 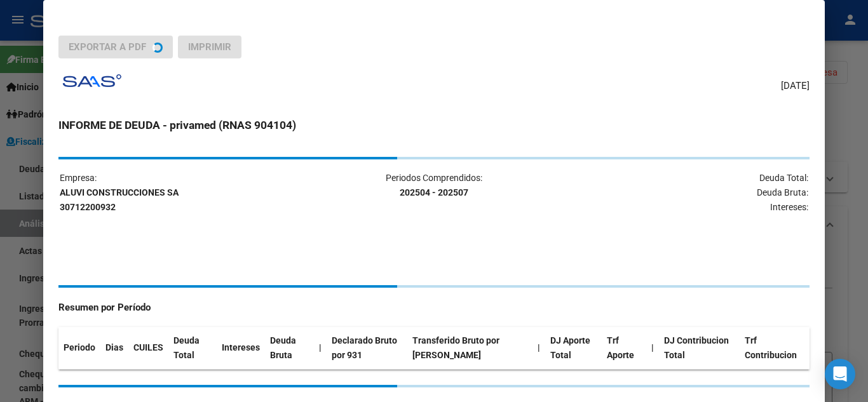 I want to click on th: Trf Aporte, so click(x=624, y=348).